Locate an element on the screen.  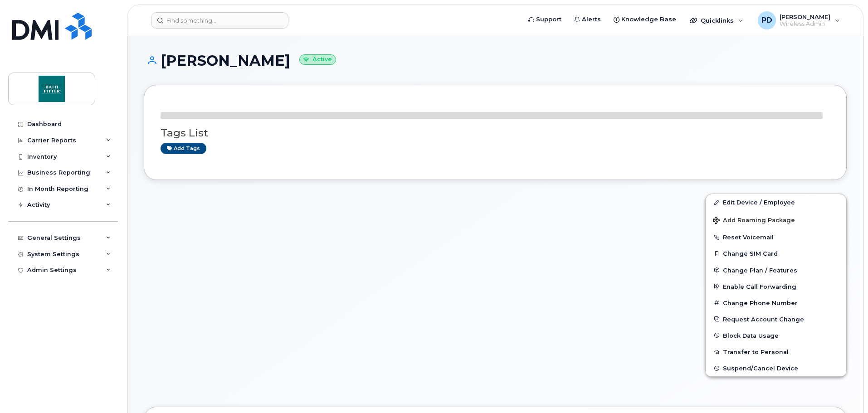
span: Change Plan / Features is located at coordinates (760, 269).